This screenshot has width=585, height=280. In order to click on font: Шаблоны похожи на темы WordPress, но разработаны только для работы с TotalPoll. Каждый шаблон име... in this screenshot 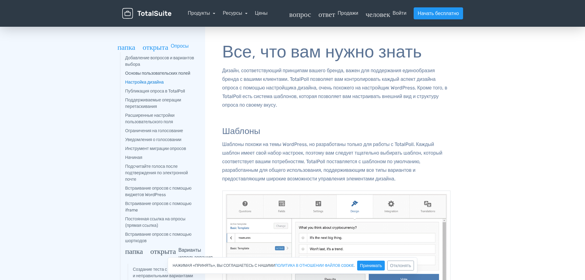, I will do `click(332, 161)`.